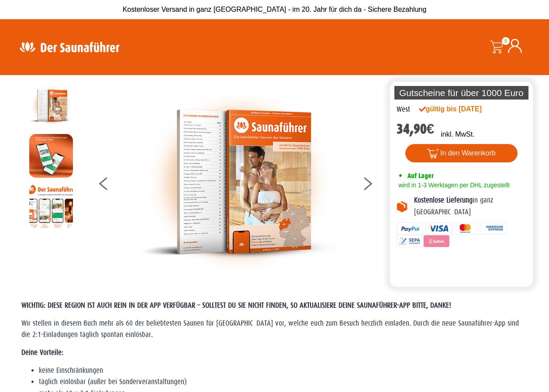 The height and width of the screenshot is (392, 549). I want to click on bdi: 34,90, so click(416, 129).